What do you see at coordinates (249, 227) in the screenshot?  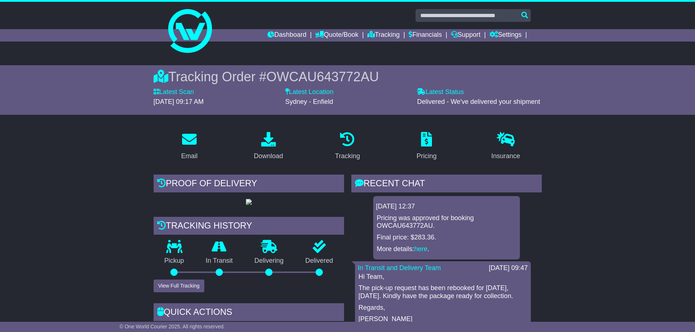 I see `div: Tracking history` at bounding box center [249, 227].